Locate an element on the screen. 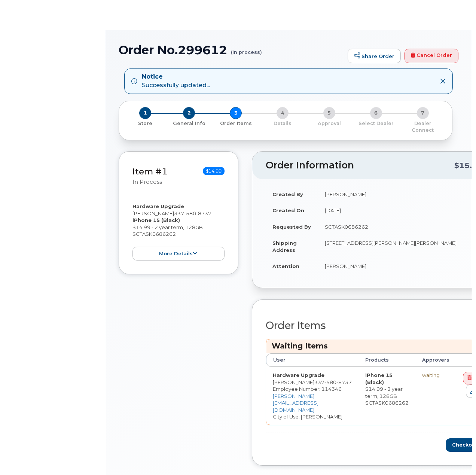  a: Share Order is located at coordinates (374, 56).